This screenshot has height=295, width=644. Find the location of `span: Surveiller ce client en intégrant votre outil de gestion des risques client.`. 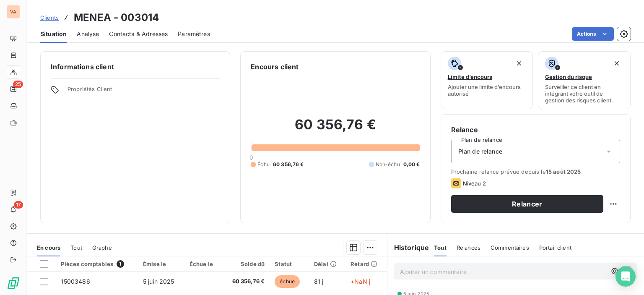

span: Surveiller ce client en intégrant votre outil de gestion des risques client. is located at coordinates (584, 94).